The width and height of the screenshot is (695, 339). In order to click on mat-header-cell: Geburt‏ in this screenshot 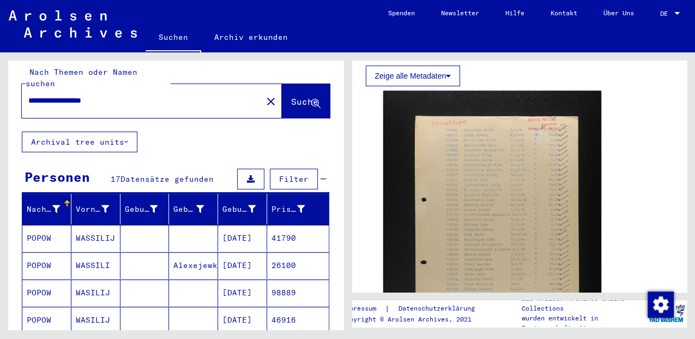, I will do `click(194, 209)`.